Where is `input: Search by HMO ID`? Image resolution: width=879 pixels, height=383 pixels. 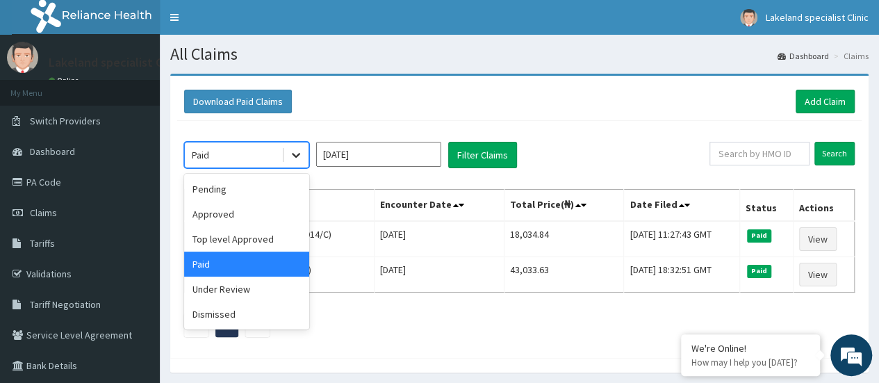 input: Search by HMO ID is located at coordinates (759, 154).